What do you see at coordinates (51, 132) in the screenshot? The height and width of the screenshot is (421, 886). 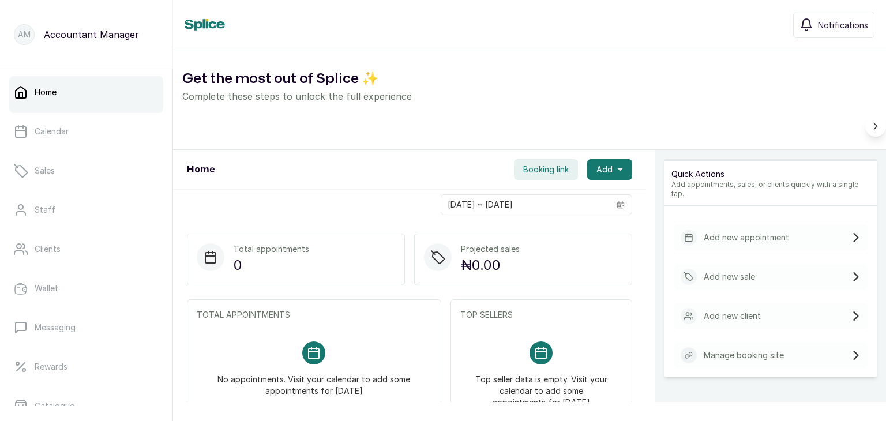 I see `p: Calendar` at bounding box center [51, 132].